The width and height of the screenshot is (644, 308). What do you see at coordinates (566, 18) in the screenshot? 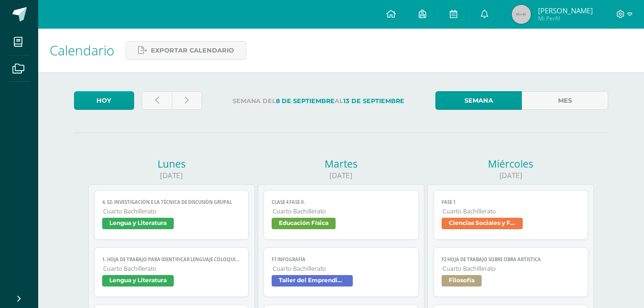
I see `span: Mi Perfil` at bounding box center [566, 18].